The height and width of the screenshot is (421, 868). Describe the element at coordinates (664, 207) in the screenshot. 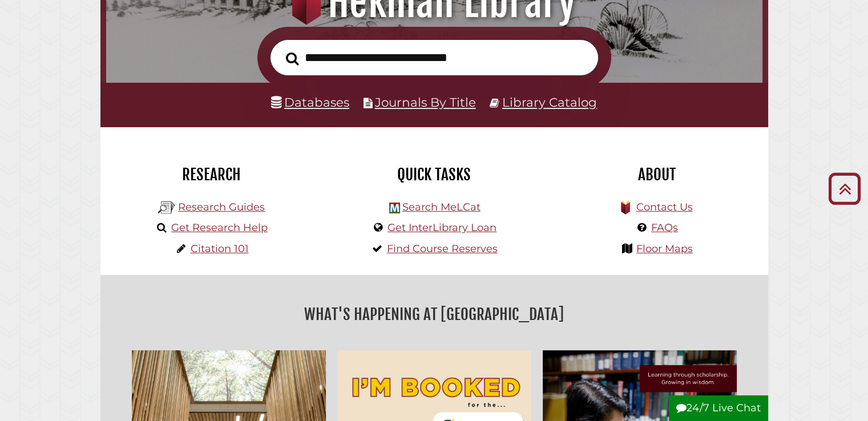

I see `a: Contact Us` at that location.